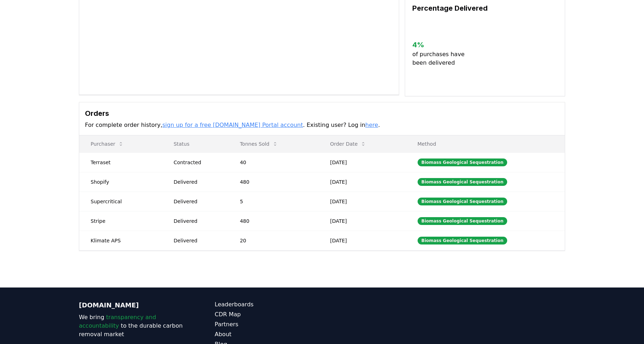 The width and height of the screenshot is (644, 344). What do you see at coordinates (268, 304) in the screenshot?
I see `a: Leaderboards` at bounding box center [268, 304].